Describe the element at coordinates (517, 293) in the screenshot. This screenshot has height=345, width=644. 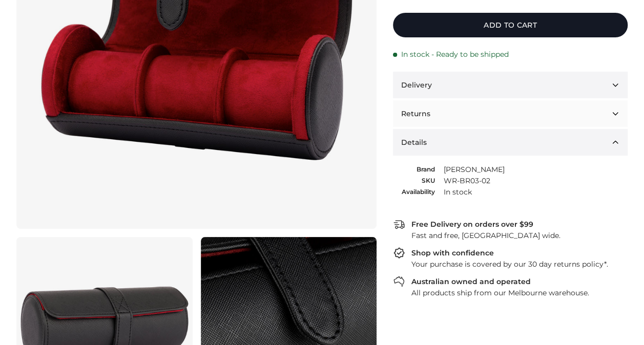
I see `div: All products ship from our Melbourne warehouse.` at that location.